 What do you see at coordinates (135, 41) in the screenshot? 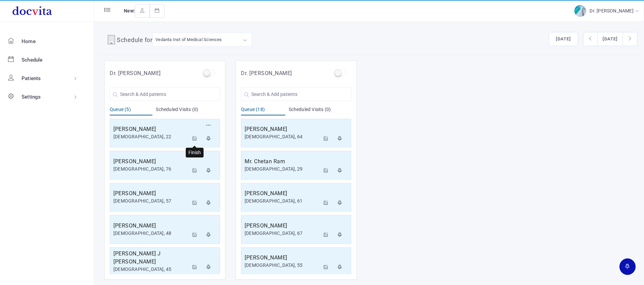
I see `h4: Schedule for` at bounding box center [135, 41].